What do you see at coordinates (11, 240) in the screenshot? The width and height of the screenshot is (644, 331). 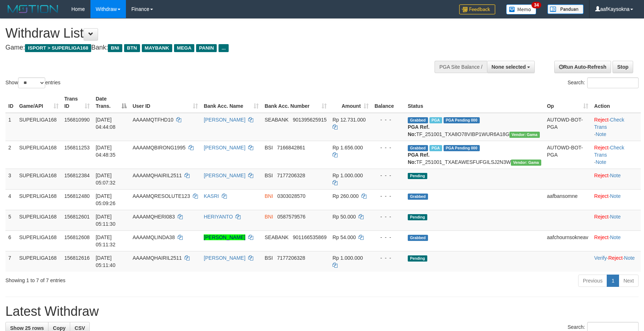 I see `td: 6` at bounding box center [11, 240].